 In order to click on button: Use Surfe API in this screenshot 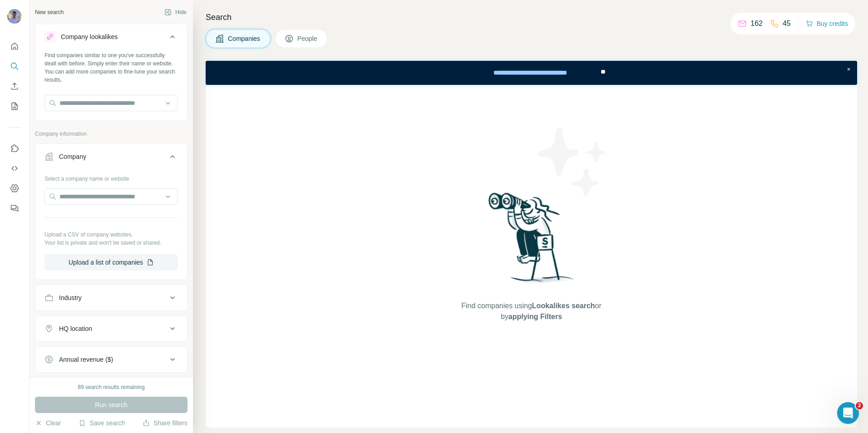, I will do `click(15, 169)`.